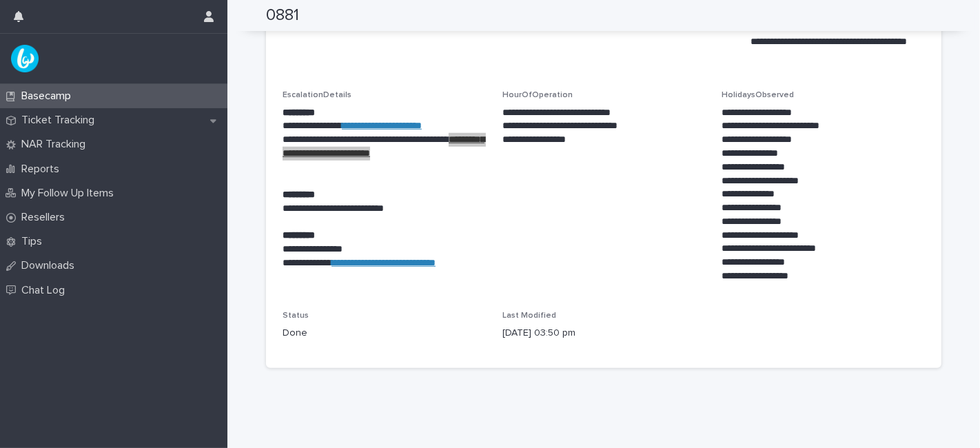 Image resolution: width=980 pixels, height=448 pixels. I want to click on p: Done, so click(384, 333).